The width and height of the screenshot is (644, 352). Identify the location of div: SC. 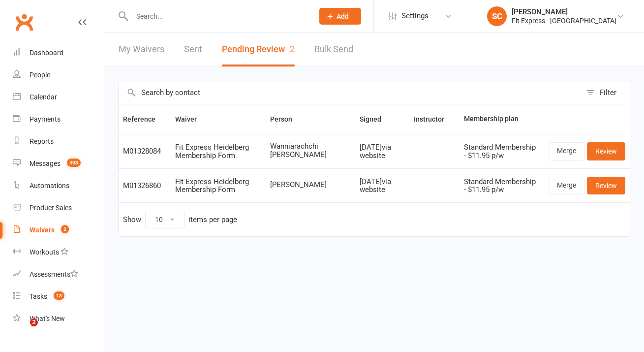
(497, 17).